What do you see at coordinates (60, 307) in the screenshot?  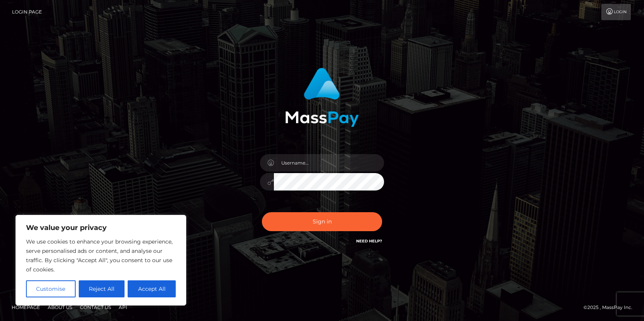 I see `a: About Us` at bounding box center [60, 307].